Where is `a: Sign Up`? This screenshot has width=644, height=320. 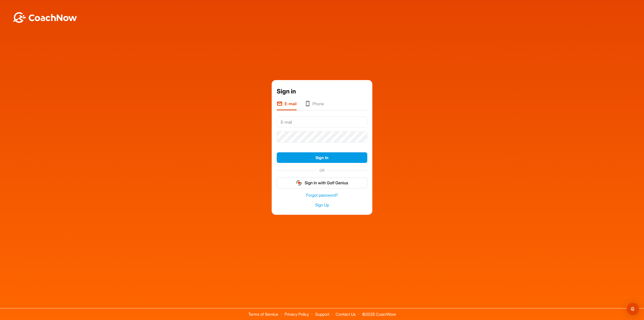
a: Sign Up is located at coordinates (322, 205).